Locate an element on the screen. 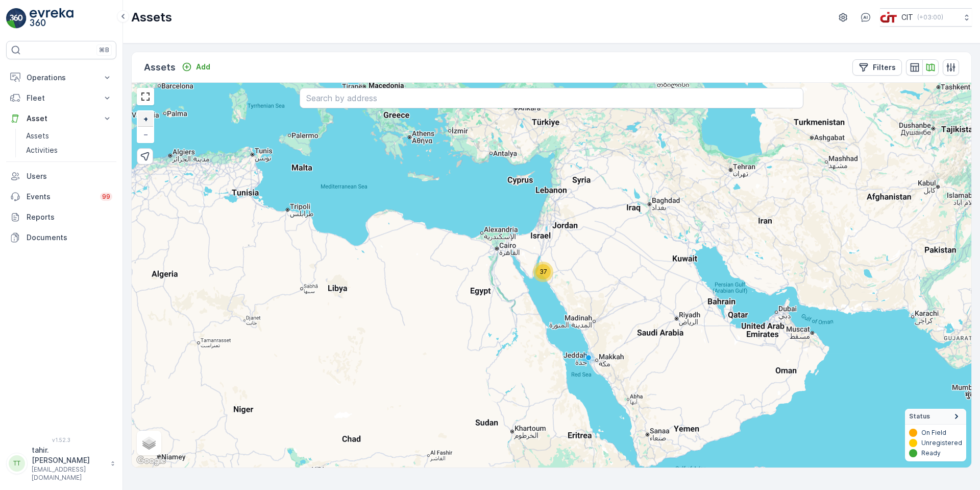 This screenshot has width=980, height=490. a: Open this area in Google Maps (opens a new window) is located at coordinates (151, 461).